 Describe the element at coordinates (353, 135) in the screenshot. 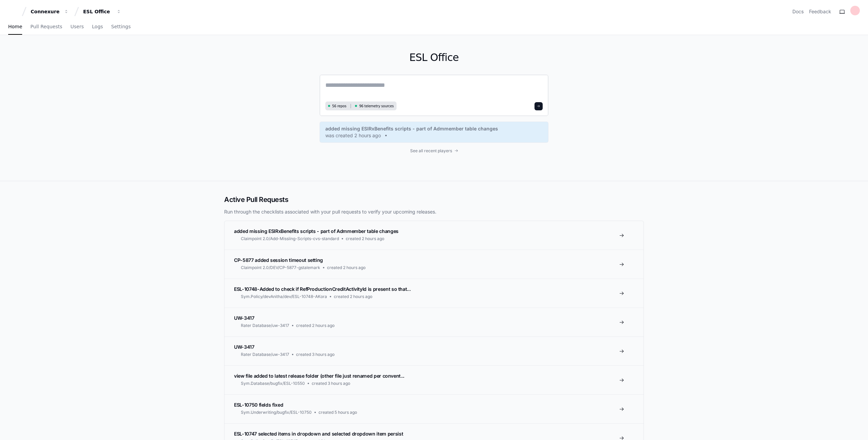

I see `span: was created 2 hours ago` at that location.